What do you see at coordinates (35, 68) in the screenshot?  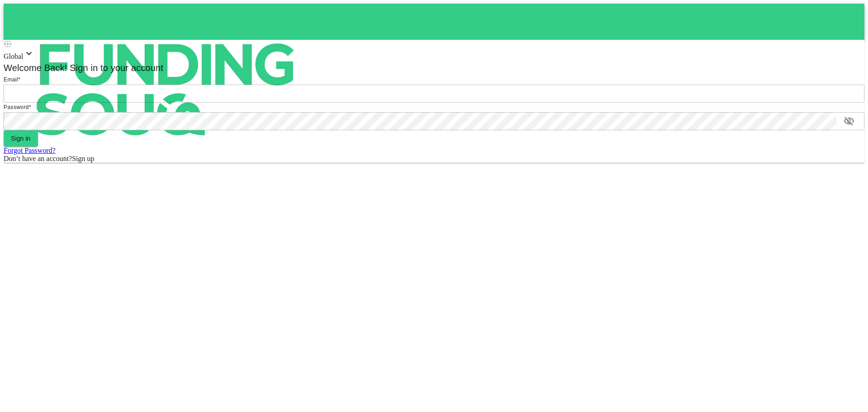 I see `span: Welcome Back!` at bounding box center [35, 68].